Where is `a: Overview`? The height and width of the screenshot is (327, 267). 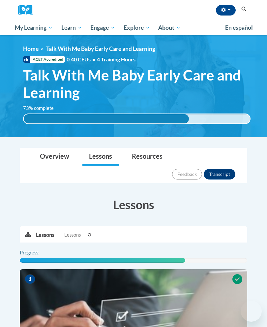 a: Overview is located at coordinates (54, 157).